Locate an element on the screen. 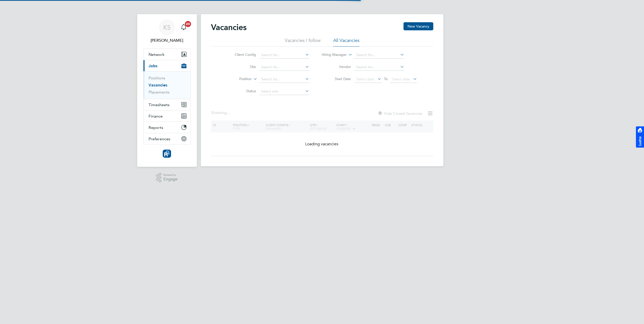 The image size is (644, 324). div: Showing is located at coordinates (221, 113).